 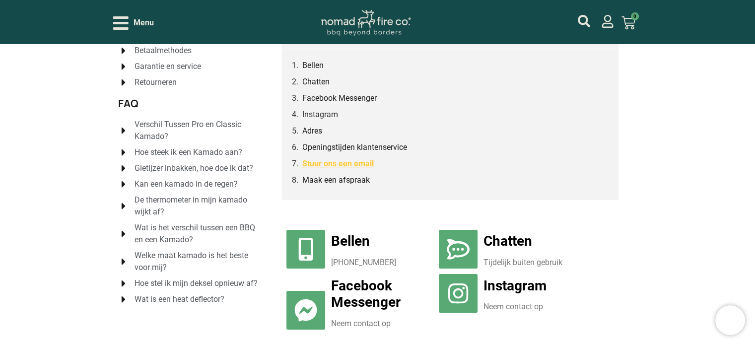 I want to click on span: Wat is het verschil tussen een BBQ en een Kamado?, so click(x=196, y=234).